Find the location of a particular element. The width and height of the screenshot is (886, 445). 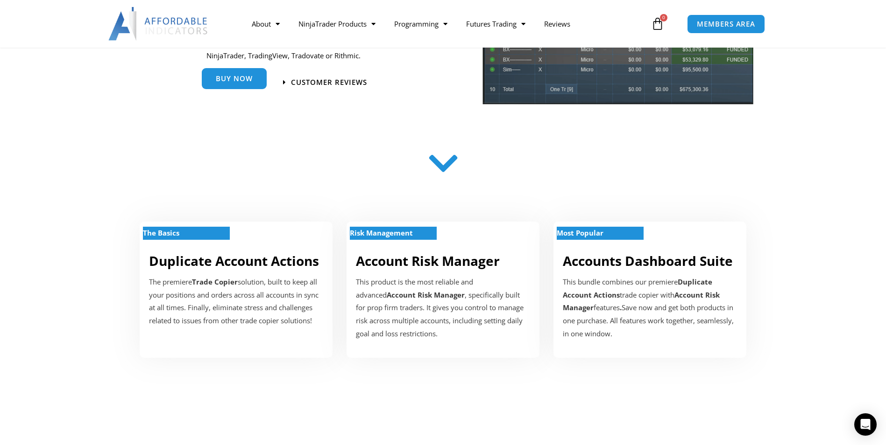

span: MEMBERS AREA is located at coordinates (725, 24).